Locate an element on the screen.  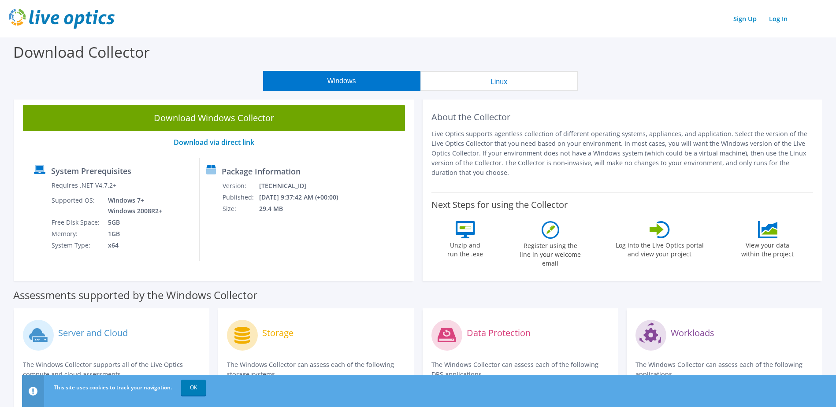
td: Size: is located at coordinates (240, 209).